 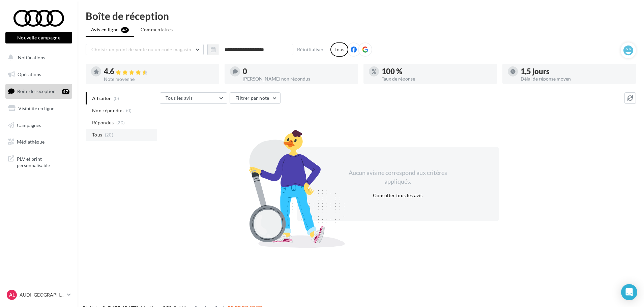 What do you see at coordinates (194, 98) in the screenshot?
I see `button: Tous les avis` at bounding box center [194, 98].